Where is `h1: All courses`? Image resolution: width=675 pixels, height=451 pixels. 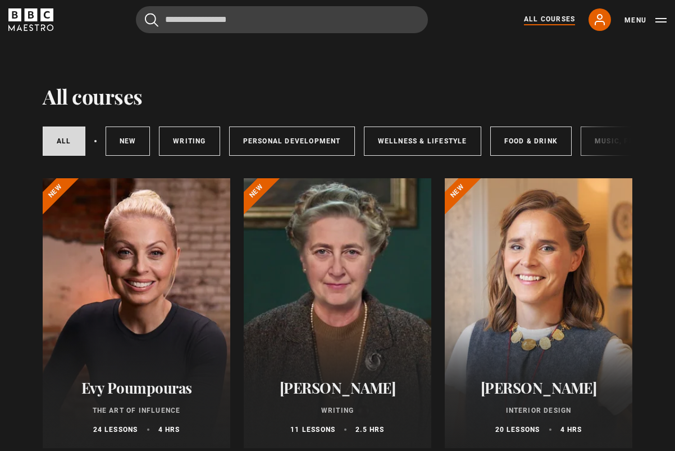
h1: All courses is located at coordinates (93, 96).